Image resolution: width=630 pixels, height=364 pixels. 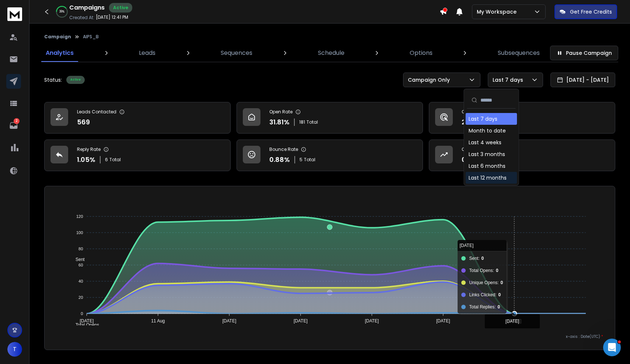 I want to click on a: Options, so click(x=421, y=53).